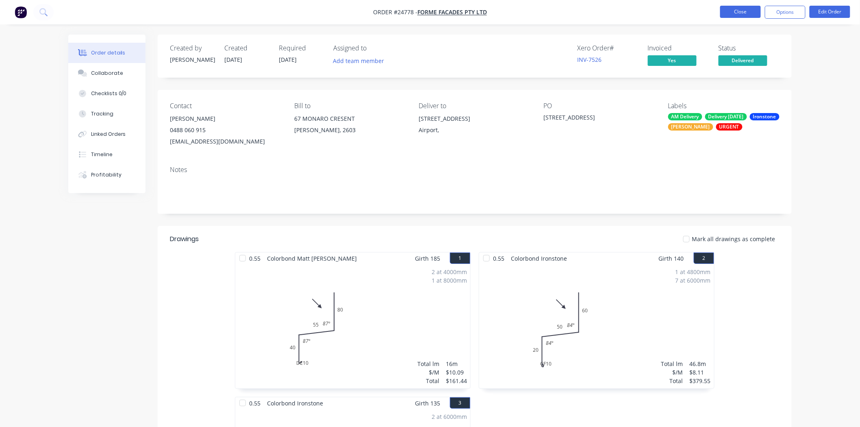  I want to click on div: Created by, so click(192, 48).